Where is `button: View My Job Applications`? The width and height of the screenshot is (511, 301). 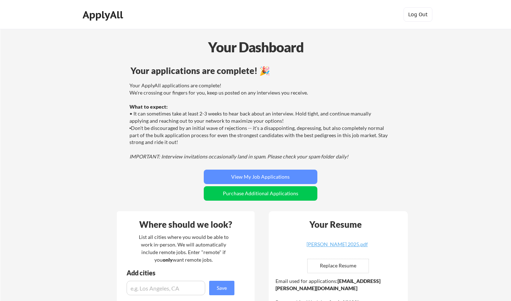
button: View My Job Applications is located at coordinates (260, 177).